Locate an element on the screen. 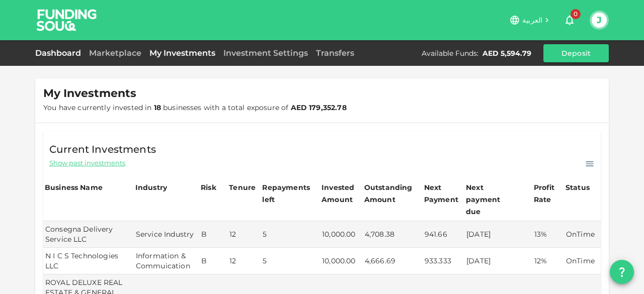  td: 4,666.69 is located at coordinates (393, 261).